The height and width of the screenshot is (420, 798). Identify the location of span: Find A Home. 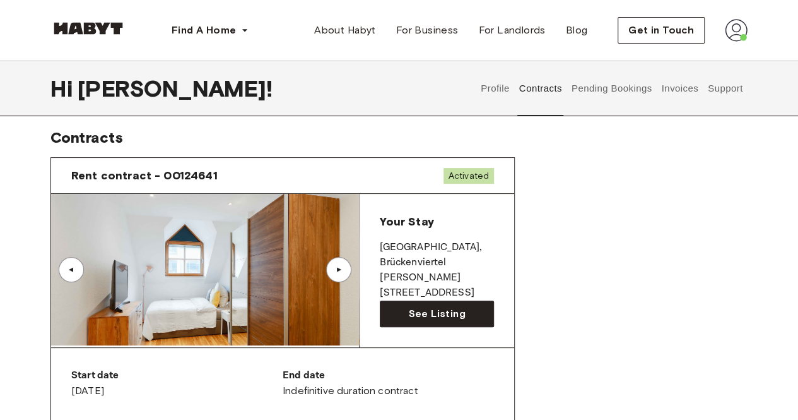
(204, 30).